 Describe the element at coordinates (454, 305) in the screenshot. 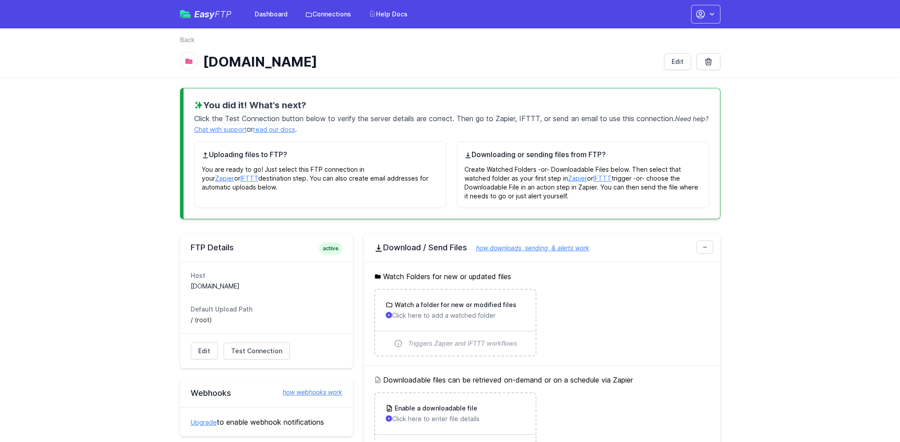

I see `h3: Watch a folder for new or modified files` at that location.